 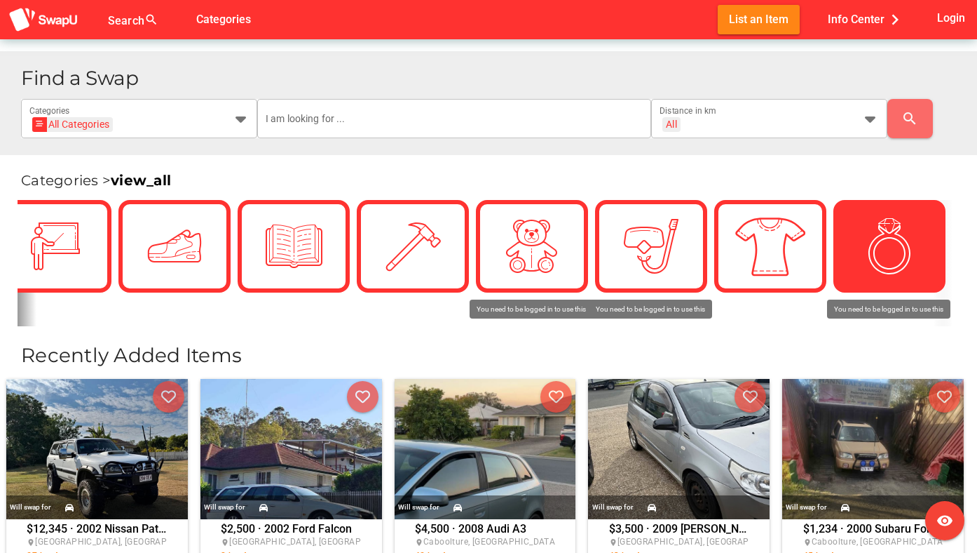 What do you see at coordinates (679, 449) in the screenshot?
I see `img: nicholas.robertson%2Bfacebook%40swapu.com.au%2F1741911216464607%2F1741911216464607-photo-0.jpg` at bounding box center [679, 449].